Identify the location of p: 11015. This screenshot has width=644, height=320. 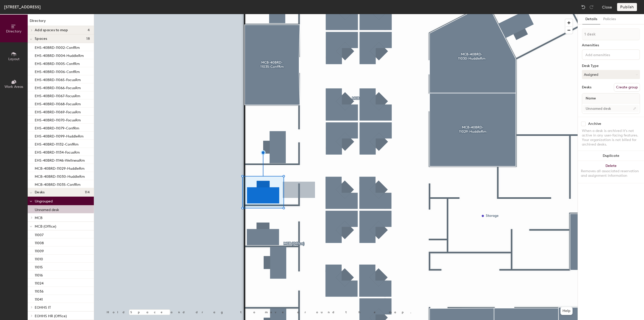
(39, 267).